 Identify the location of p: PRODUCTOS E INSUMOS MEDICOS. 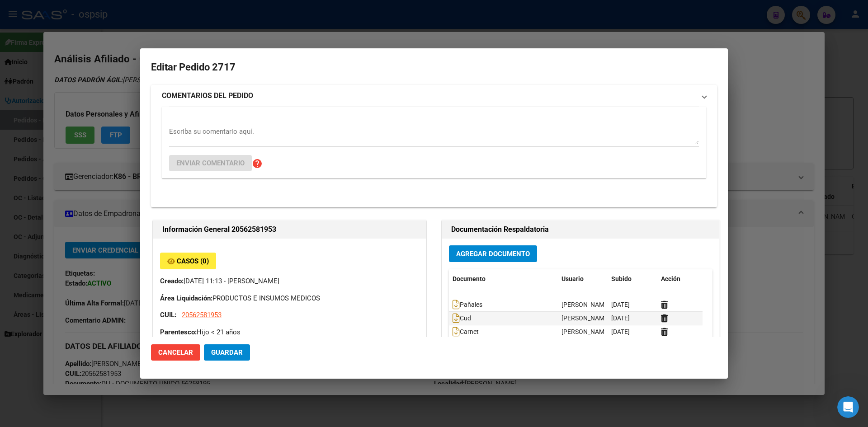
(289, 298).